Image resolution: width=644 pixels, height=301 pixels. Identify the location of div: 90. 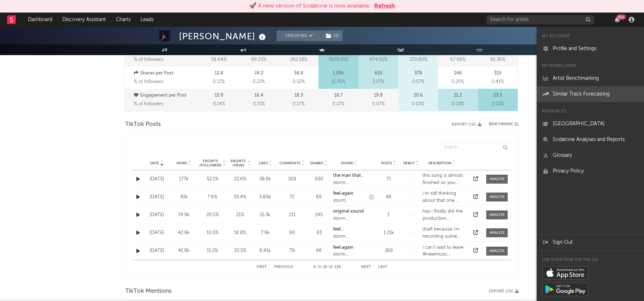
(292, 233).